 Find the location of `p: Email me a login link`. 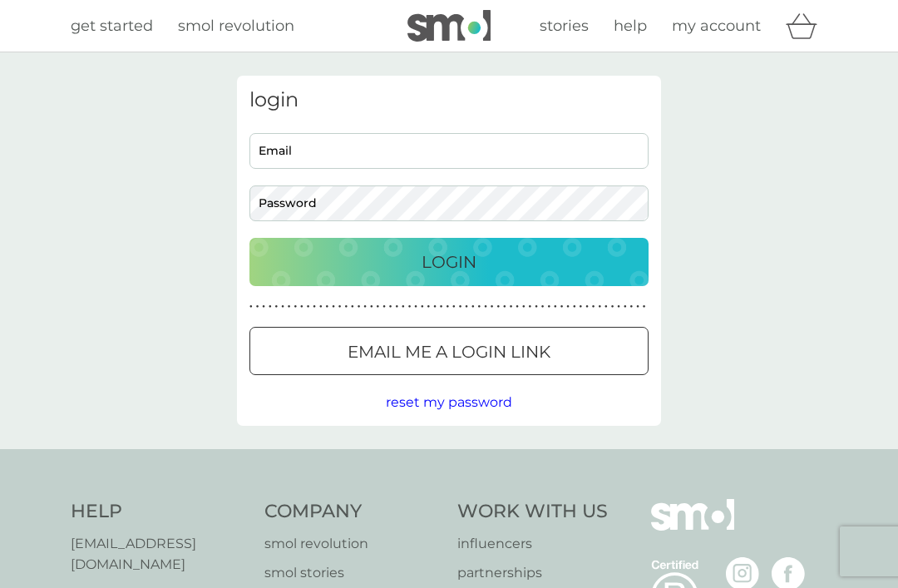

p: Email me a login link is located at coordinates (449, 351).